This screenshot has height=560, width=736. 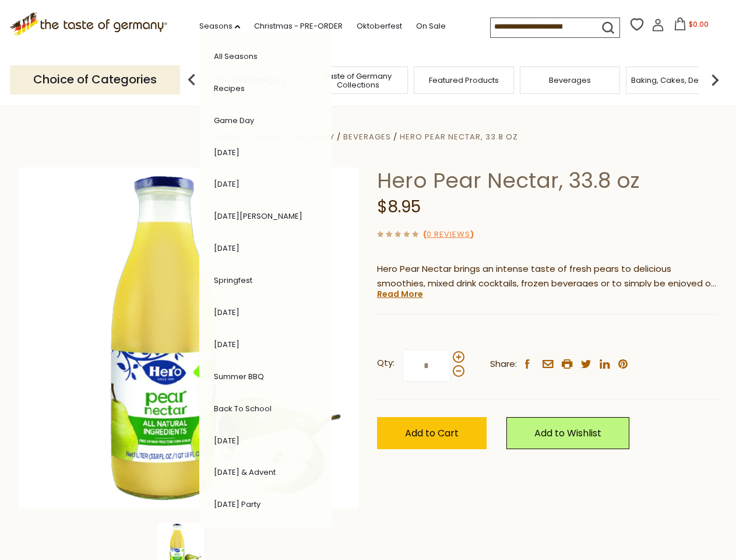 What do you see at coordinates (567, 433) in the screenshot?
I see `a: Add to Wishlist` at bounding box center [567, 433].